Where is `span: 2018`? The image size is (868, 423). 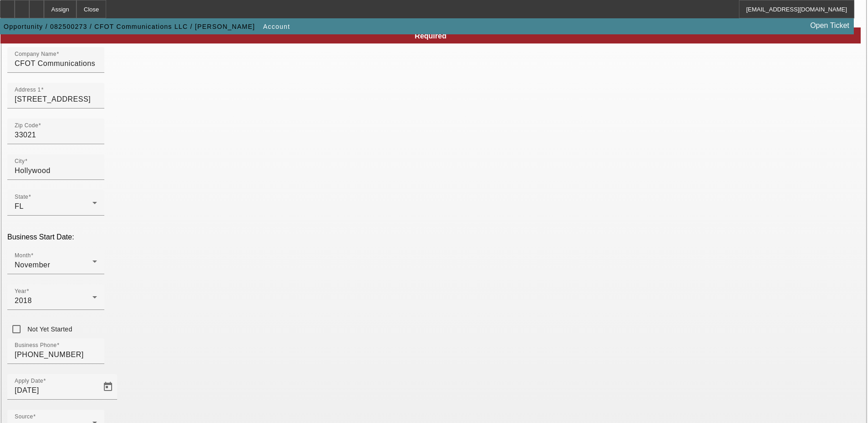 span: 2018 is located at coordinates (24, 300).